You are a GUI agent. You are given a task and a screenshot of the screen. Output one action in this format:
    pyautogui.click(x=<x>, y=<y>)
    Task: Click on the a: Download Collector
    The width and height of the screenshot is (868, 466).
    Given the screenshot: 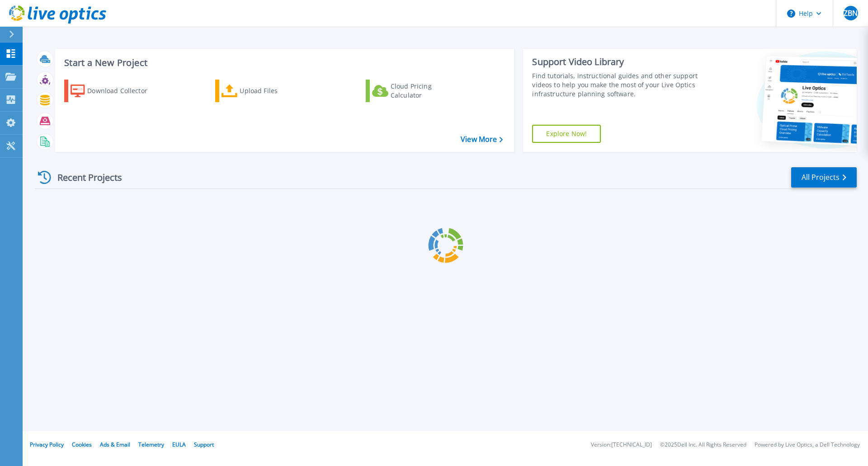 What is the action you would take?
    pyautogui.click(x=114, y=91)
    